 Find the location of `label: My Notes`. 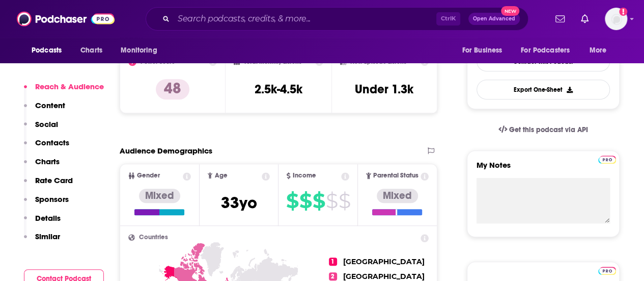

label: My Notes is located at coordinates (543, 169).